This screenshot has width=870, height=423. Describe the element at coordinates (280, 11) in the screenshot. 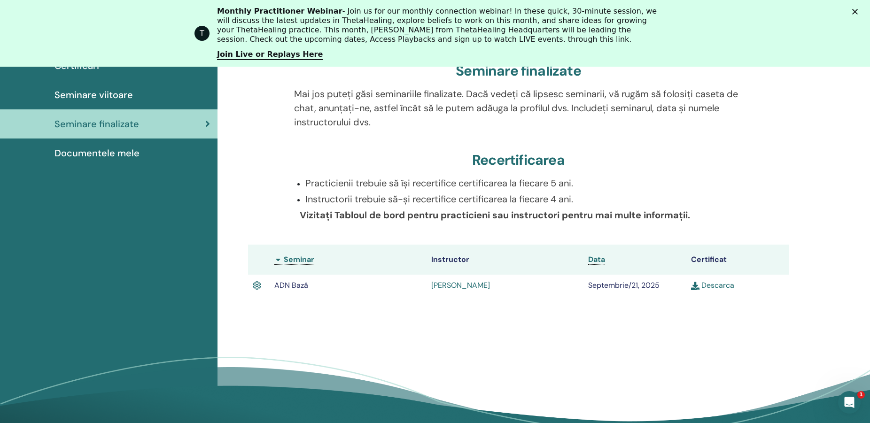

I see `b: Monthly Practitioner Webinar` at that location.